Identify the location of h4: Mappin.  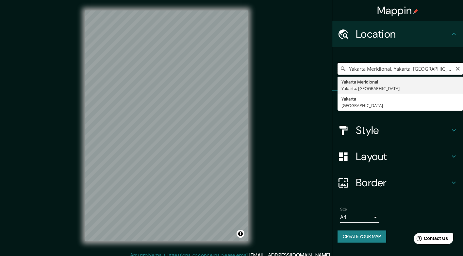
(398, 10).